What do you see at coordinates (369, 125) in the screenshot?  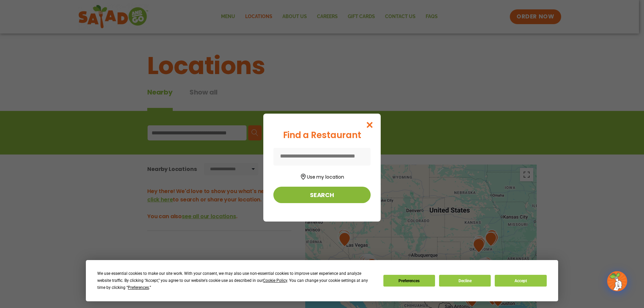 I see `button: Close modal` at bounding box center [369, 125].